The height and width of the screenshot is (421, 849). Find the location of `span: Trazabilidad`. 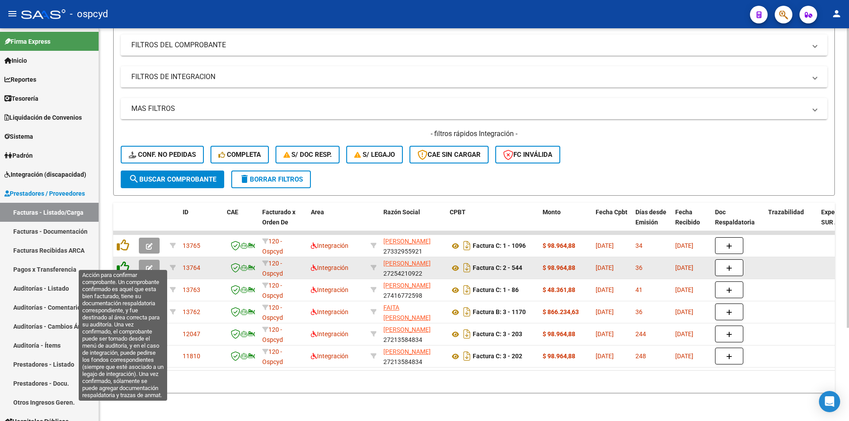

span: Trazabilidad is located at coordinates (786, 212).